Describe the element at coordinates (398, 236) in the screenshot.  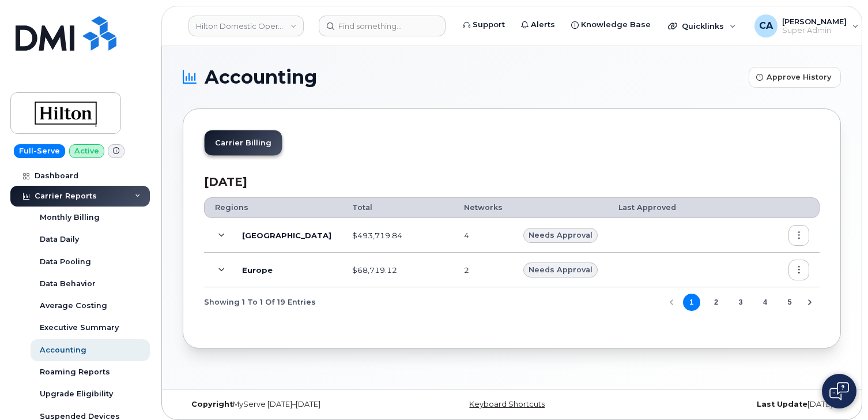
I see `td: $493,719.84` at that location.